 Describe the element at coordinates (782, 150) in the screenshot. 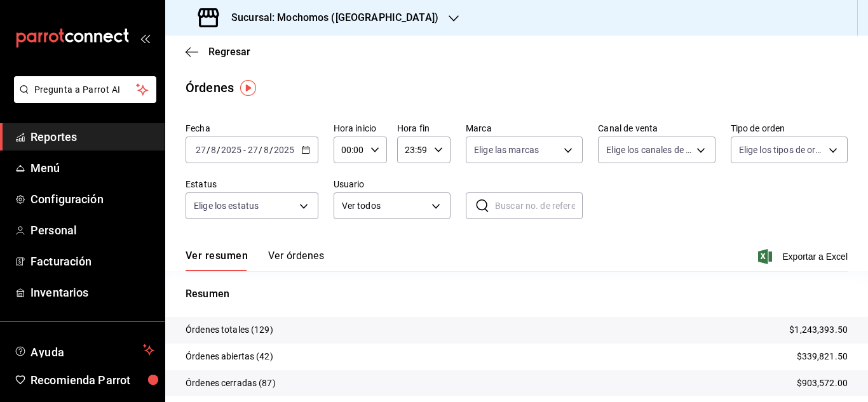

I see `span: Elige los tipos de orden` at that location.